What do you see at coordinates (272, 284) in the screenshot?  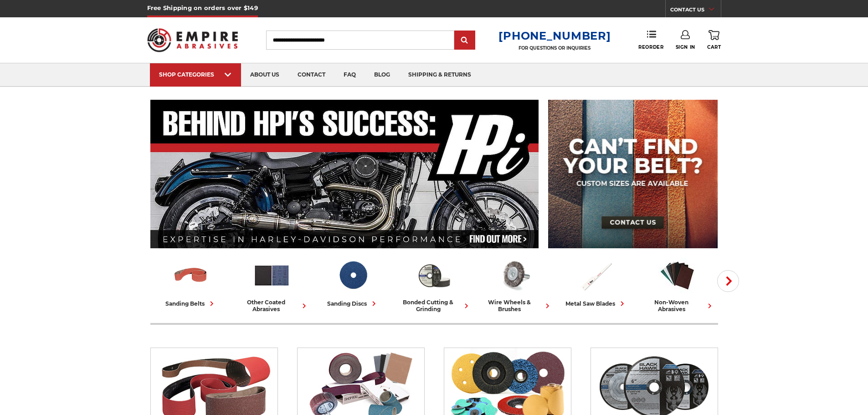 I see `a: other coated abrasives` at bounding box center [272, 284].